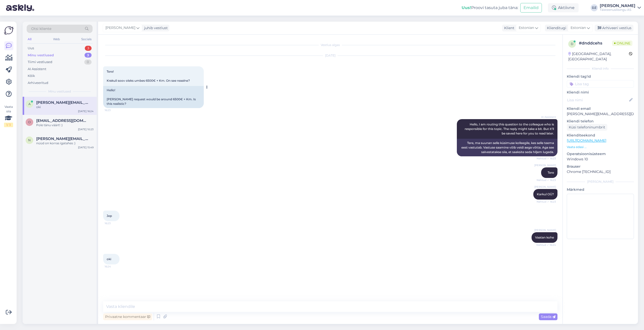  Describe the element at coordinates (531, 8) in the screenshot. I see `button: Emailid` at that location.